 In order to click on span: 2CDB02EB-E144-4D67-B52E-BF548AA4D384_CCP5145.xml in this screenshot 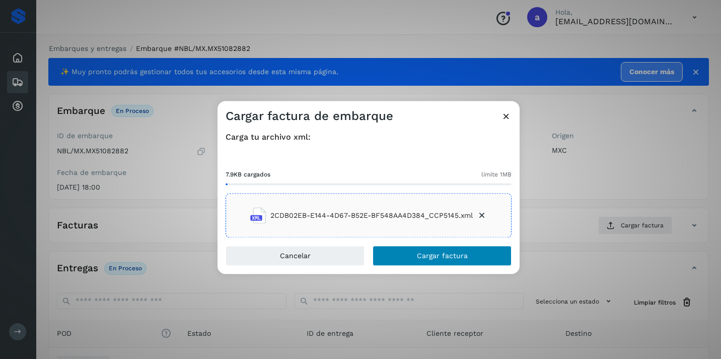, I will do `click(372, 215)`.